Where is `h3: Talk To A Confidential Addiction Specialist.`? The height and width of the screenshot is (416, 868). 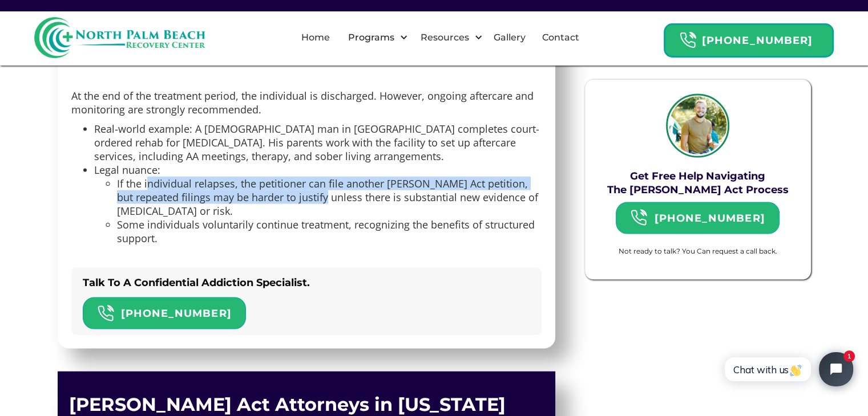 h3: Talk To A Confidential Addiction Specialist. is located at coordinates (312, 283).